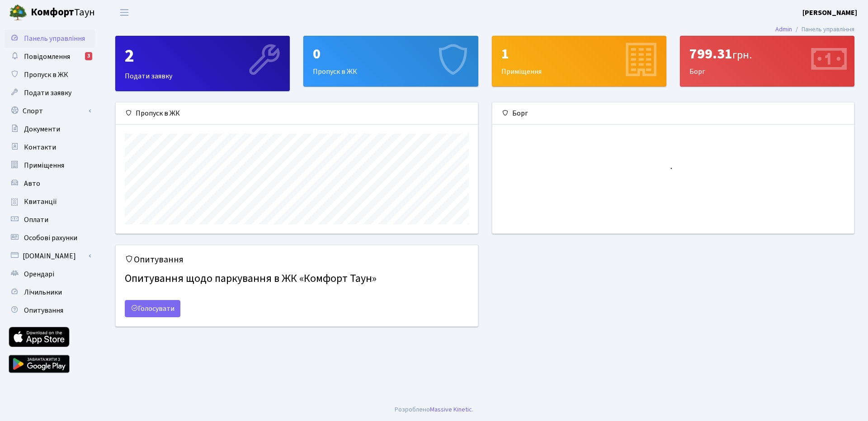 The width and height of the screenshot is (868, 421). What do you see at coordinates (203, 56) in the screenshot?
I see `div: 2` at bounding box center [203, 56].